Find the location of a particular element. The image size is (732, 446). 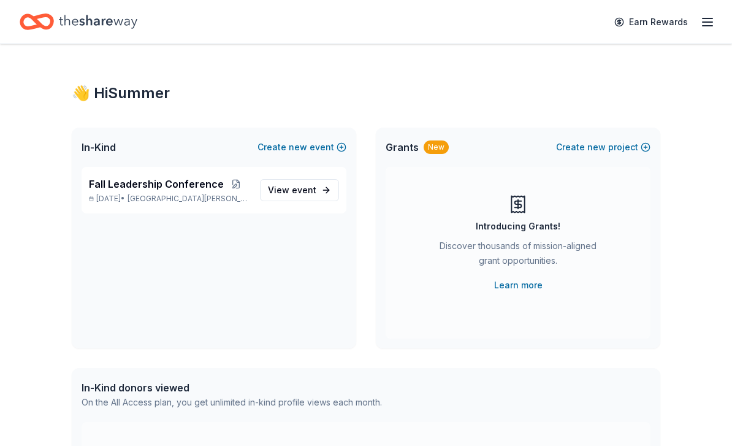

a: View event is located at coordinates (299, 190).